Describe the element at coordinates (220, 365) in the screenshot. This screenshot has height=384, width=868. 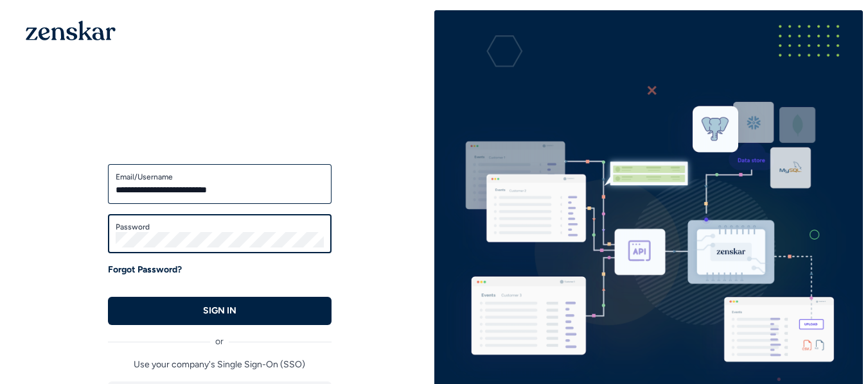
I see `p: Use your company's Single Sign-On (SSO)` at that location.